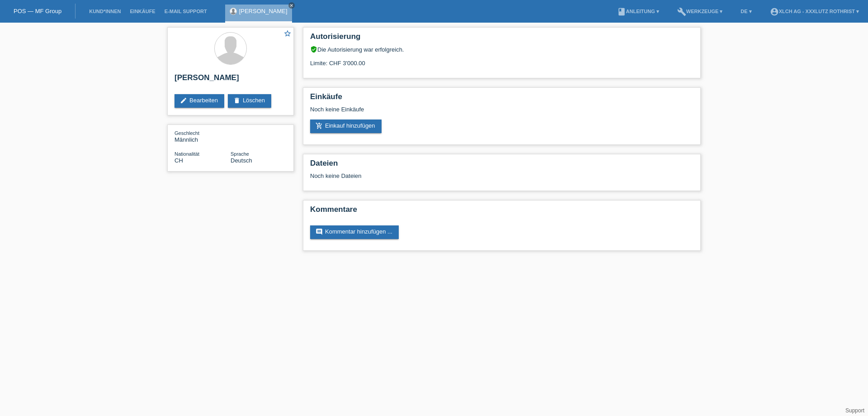 Image resolution: width=868 pixels, height=416 pixels. Describe the element at coordinates (746, 11) in the screenshot. I see `a: DE ▾` at that location.